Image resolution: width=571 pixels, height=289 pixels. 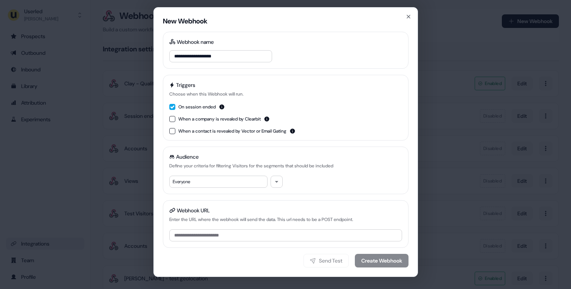 I want to click on div: Choose when this Webhook will run., so click(x=206, y=94).